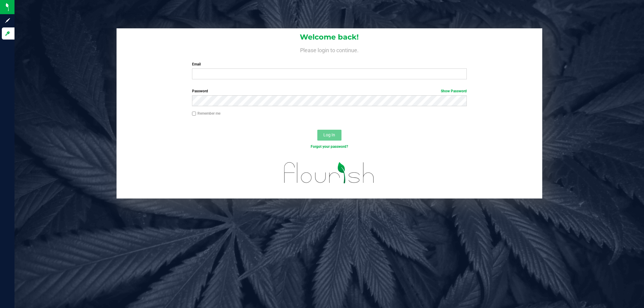 This screenshot has height=308, width=644. What do you see at coordinates (329, 172) in the screenshot?
I see `img: flourish_logo.svg` at bounding box center [329, 172].